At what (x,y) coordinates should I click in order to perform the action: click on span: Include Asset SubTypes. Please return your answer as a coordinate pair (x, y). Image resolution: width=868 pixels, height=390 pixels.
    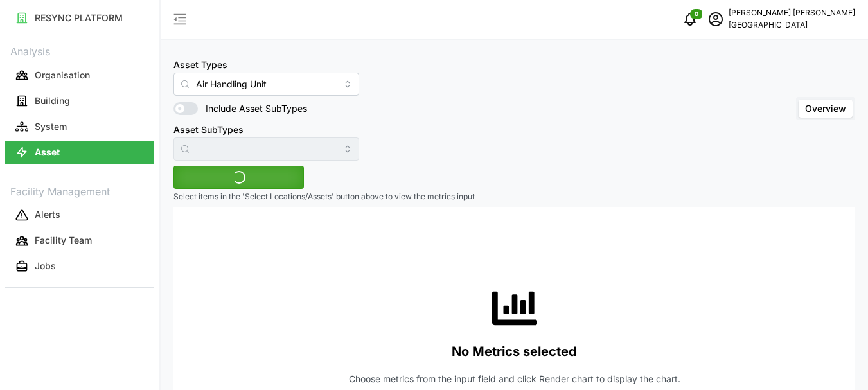
    Looking at the image, I should click on (253, 109).